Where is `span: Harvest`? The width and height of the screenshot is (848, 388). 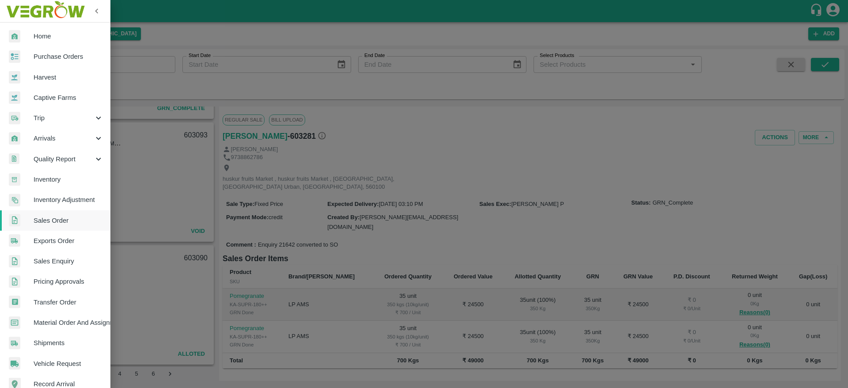 span: Harvest is located at coordinates (68, 77).